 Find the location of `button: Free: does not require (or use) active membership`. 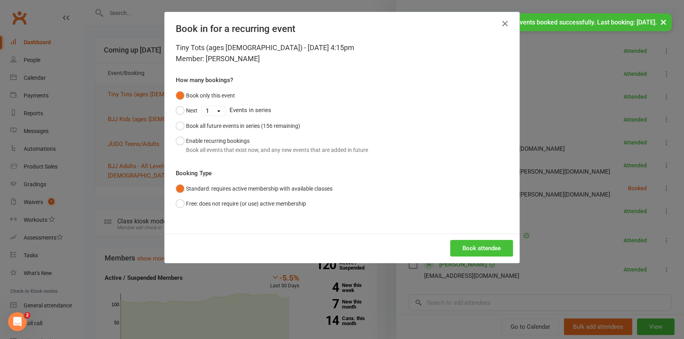

button: Free: does not require (or use) active membership is located at coordinates (241, 204).